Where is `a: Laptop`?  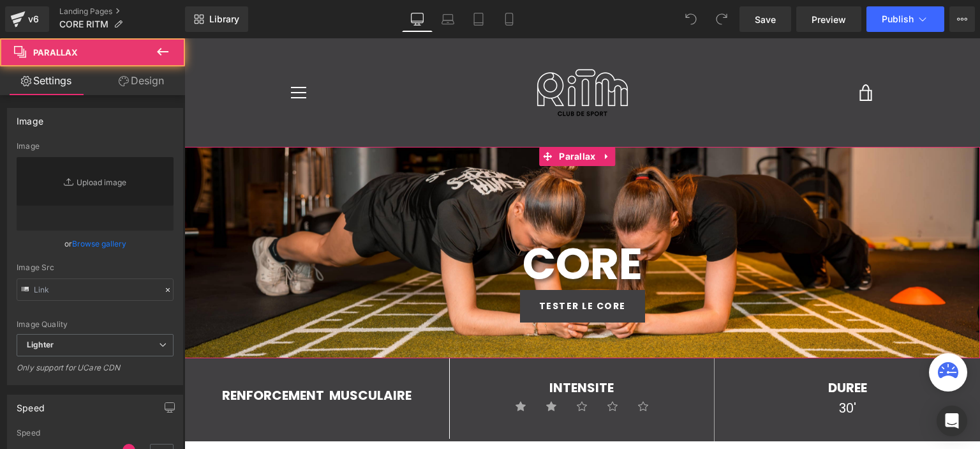
a: Laptop is located at coordinates (448, 19).